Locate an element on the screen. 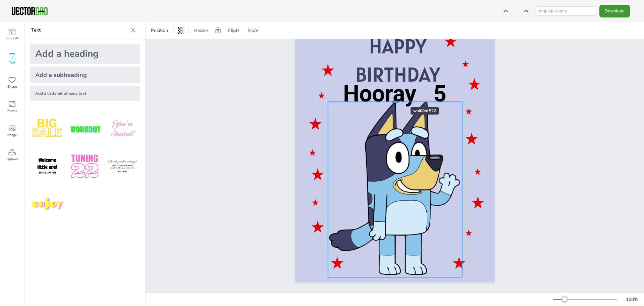 This screenshot has width=644, height=306. span: Hooray 5 is located at coordinates (395, 94).